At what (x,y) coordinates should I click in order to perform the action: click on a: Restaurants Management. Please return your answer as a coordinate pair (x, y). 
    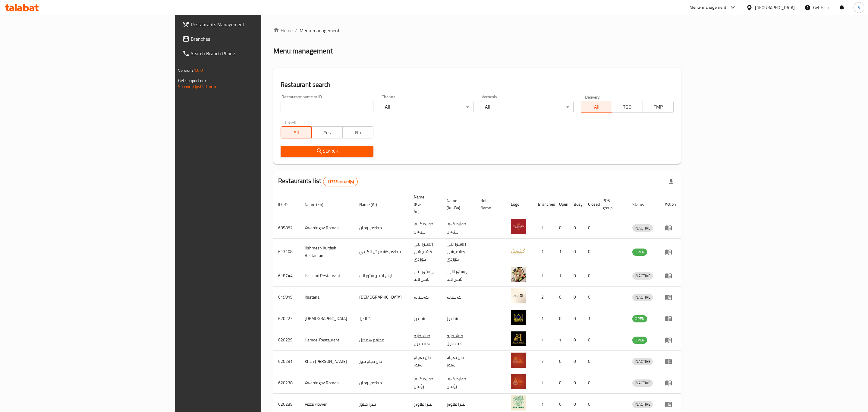
    Looking at the image, I should click on (248, 25).